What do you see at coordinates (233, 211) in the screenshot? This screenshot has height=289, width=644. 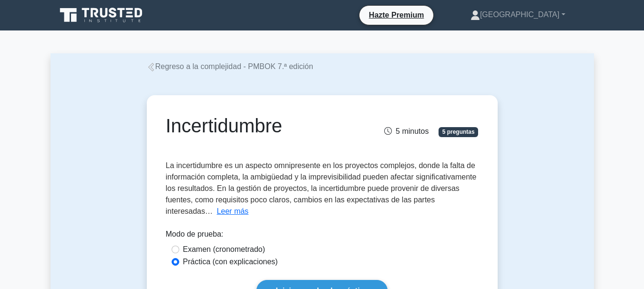 I see `font: Leer más` at bounding box center [233, 211].